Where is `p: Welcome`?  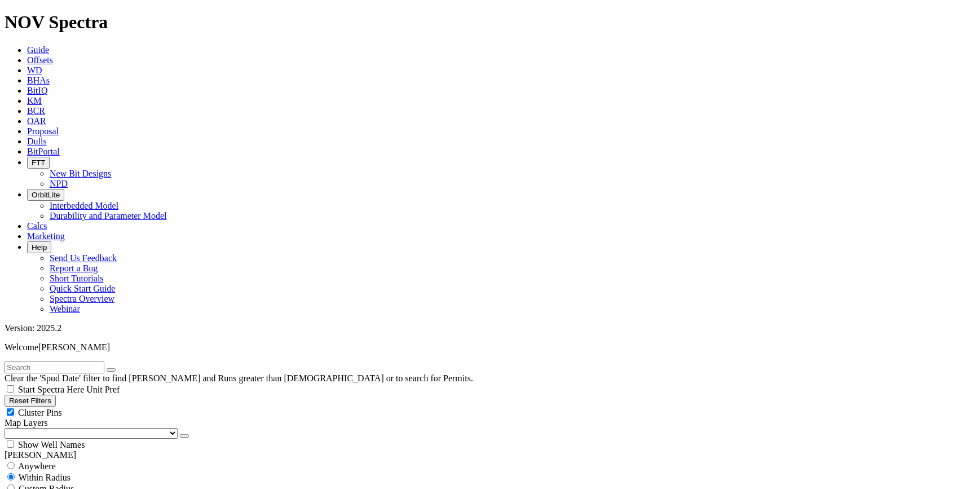
p: Welcome is located at coordinates (490, 348).